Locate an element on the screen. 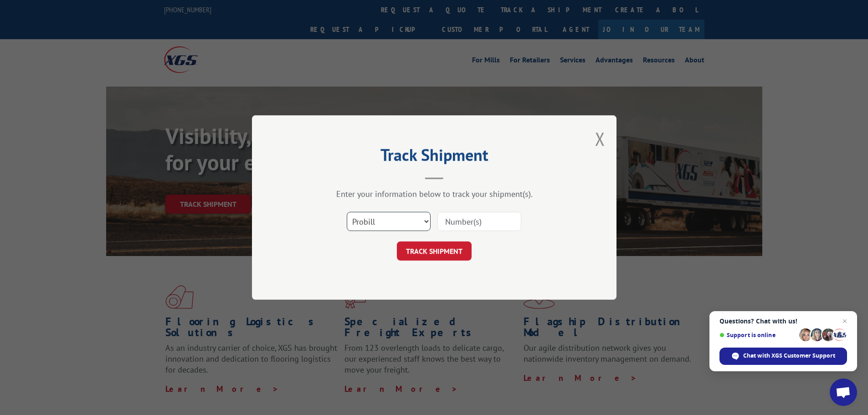 The image size is (868, 415). a: Open chat is located at coordinates (843, 392).